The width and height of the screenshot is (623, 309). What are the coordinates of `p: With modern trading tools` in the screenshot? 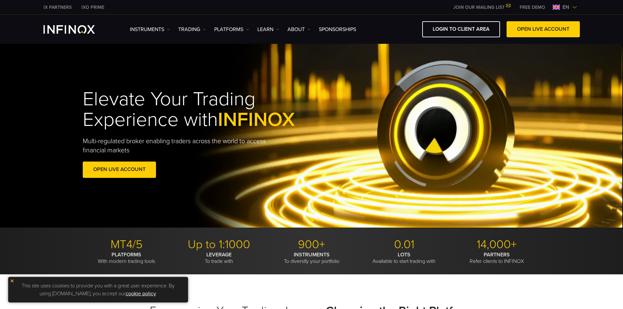 It's located at (127, 258).